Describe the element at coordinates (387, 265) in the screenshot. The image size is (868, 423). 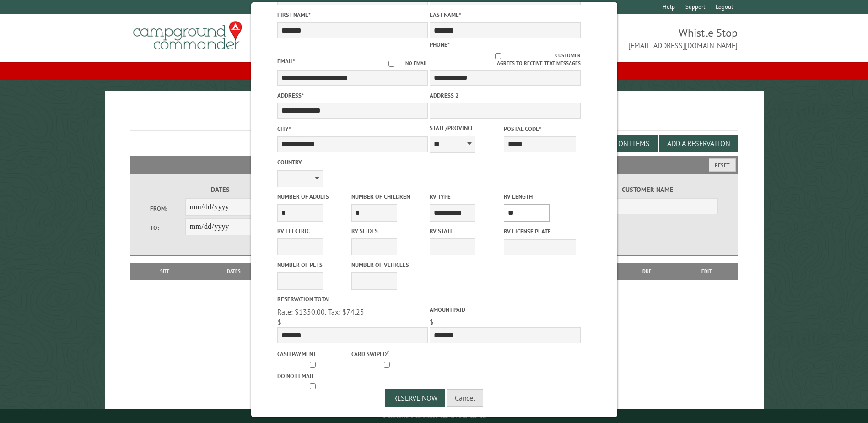
I see `label: Number of Vehicles` at that location.